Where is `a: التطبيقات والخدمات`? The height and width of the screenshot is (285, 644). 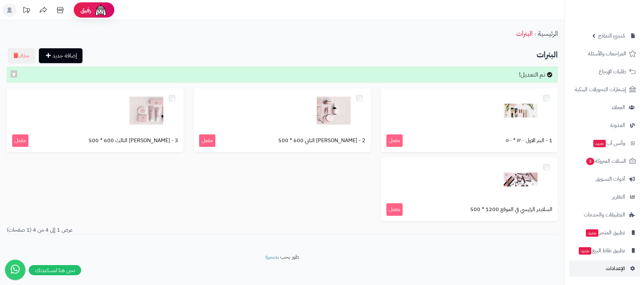
a: التطبيقات والخدمات is located at coordinates (604, 215).